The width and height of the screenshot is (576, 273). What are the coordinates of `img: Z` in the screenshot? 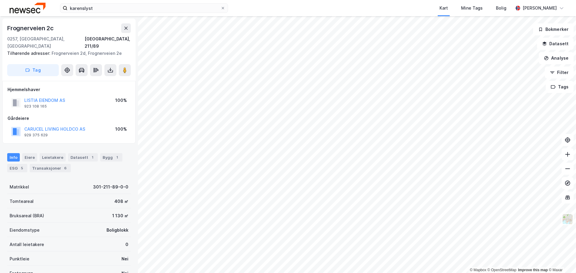 It's located at (568, 219).